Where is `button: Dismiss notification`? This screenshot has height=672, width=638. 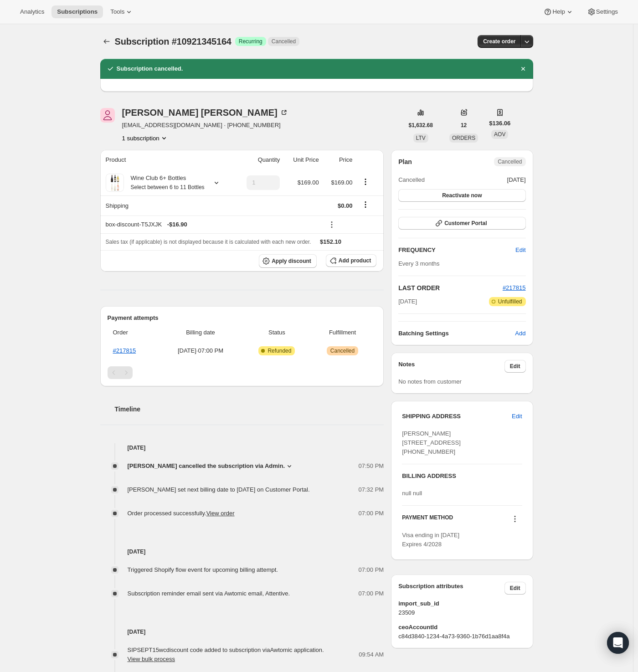 button: Dismiss notification is located at coordinates (523, 69).